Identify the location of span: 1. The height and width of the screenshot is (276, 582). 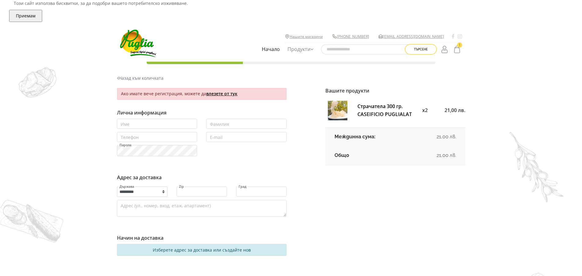
(459, 45).